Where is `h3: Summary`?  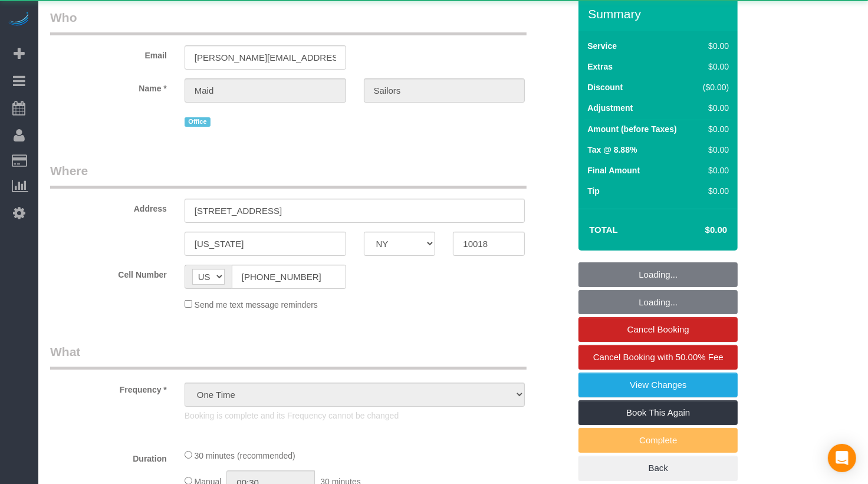 h3: Summary is located at coordinates (660, 14).